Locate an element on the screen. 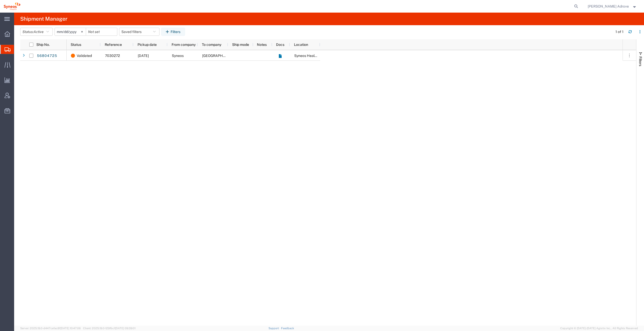 The image size is (644, 331). span: Pickup date is located at coordinates (147, 45).